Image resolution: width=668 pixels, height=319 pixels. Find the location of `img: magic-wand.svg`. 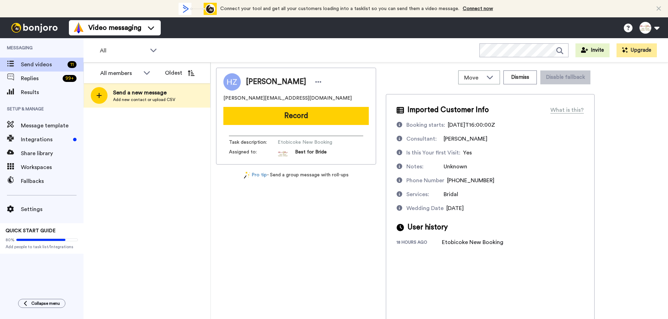

img: magic-wand.svg is located at coordinates (247, 175).